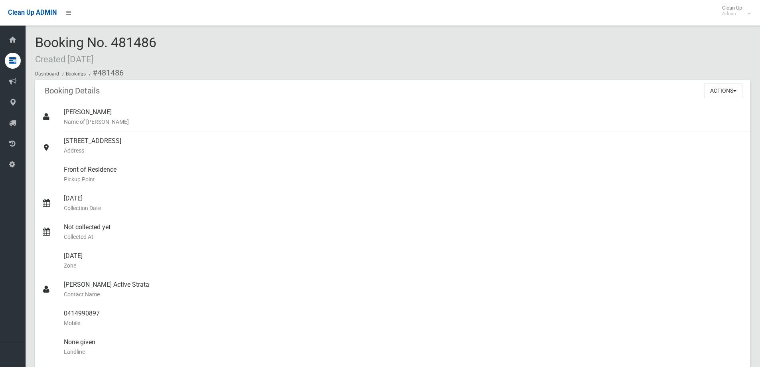  What do you see at coordinates (404, 208) in the screenshot?
I see `small: Collection Date` at bounding box center [404, 208].